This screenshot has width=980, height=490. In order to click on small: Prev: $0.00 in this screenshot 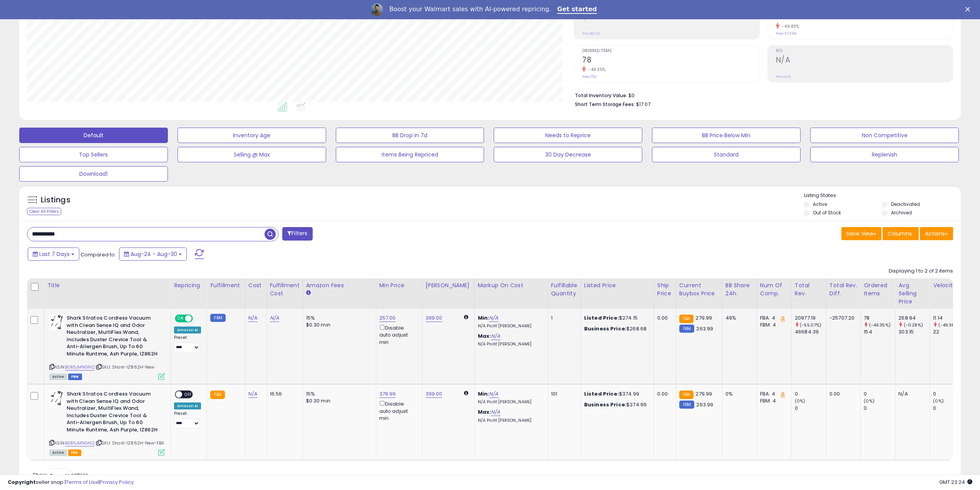, I will do `click(591, 33)`.